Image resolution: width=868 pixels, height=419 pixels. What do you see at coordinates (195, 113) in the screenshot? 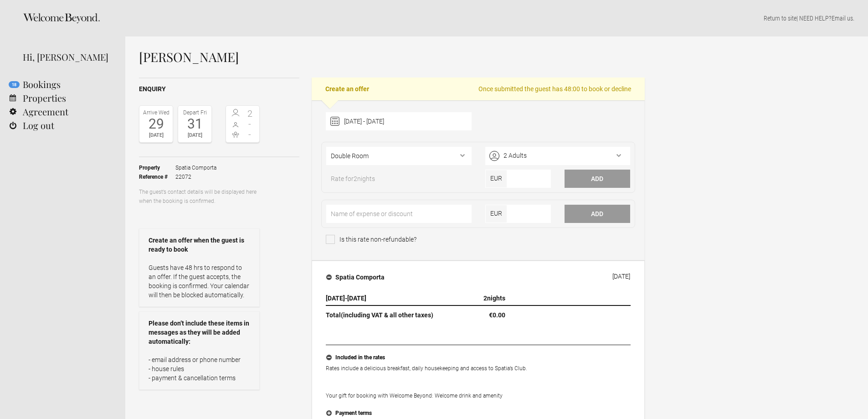
I see `div: Depart Fri` at bounding box center [195, 113].